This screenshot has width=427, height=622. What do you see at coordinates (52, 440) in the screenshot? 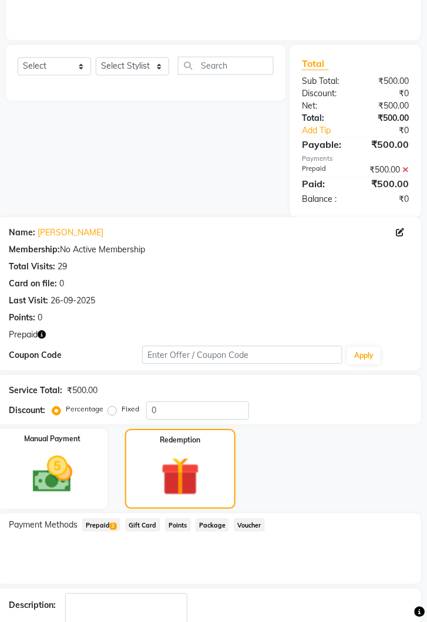
I see `label: Manual Payment` at bounding box center [52, 440].